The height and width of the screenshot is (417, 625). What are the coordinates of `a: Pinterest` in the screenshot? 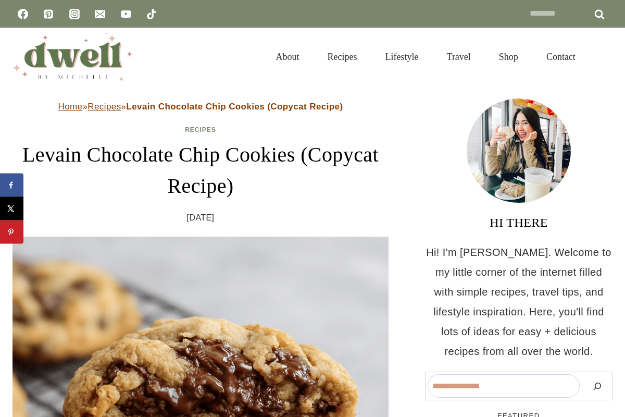 It's located at (48, 14).